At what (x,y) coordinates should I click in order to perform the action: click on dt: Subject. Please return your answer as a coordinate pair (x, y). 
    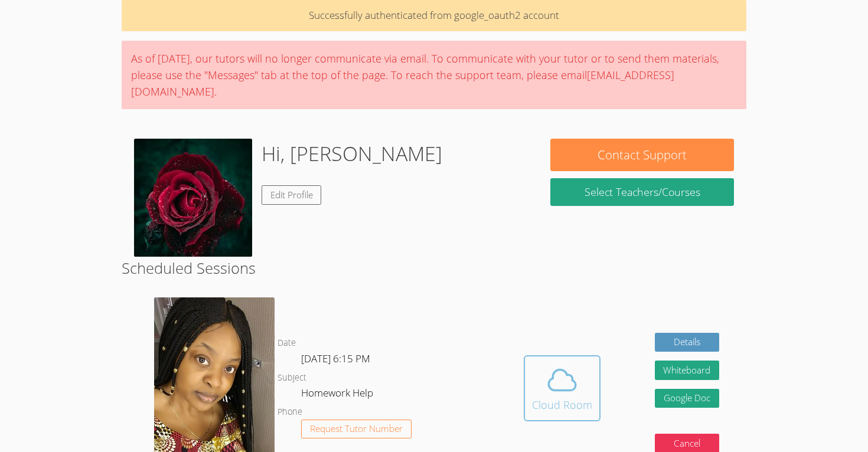
    Looking at the image, I should click on (291, 377).